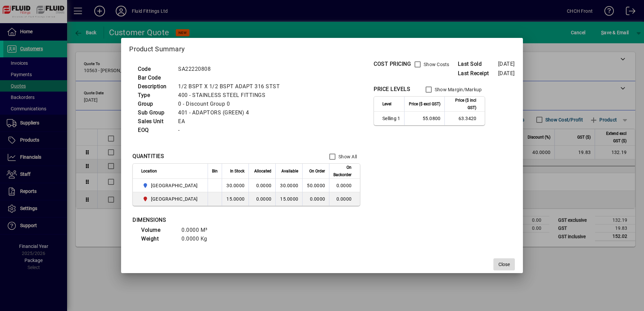 The height and width of the screenshot is (311, 644). Describe the element at coordinates (463, 104) in the screenshot. I see `span: Price ($ incl GST)` at that location.